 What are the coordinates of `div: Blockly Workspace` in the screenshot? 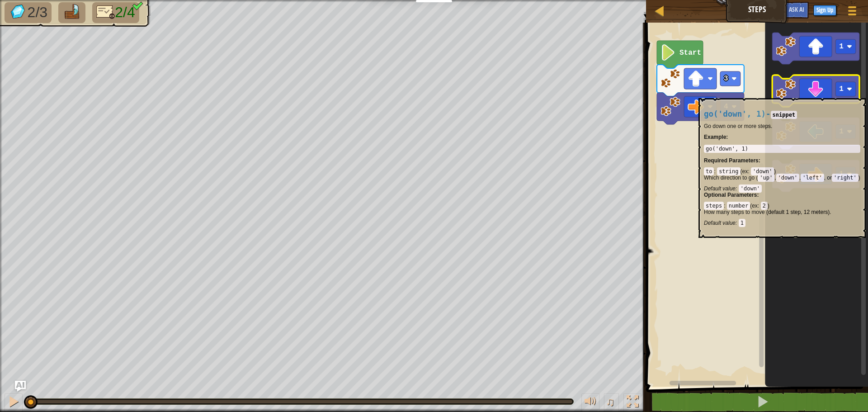 It's located at (756, 202).